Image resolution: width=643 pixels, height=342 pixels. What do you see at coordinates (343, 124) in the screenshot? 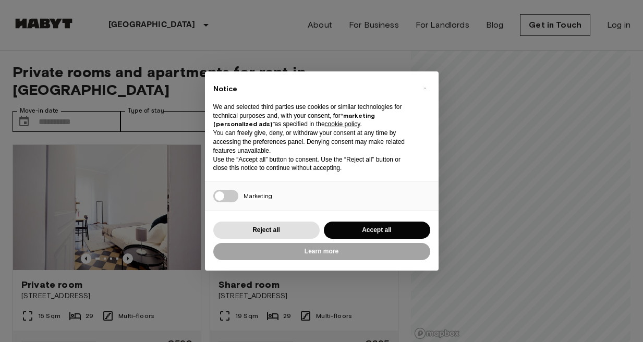
I see `a: cookie policy` at bounding box center [343, 124].